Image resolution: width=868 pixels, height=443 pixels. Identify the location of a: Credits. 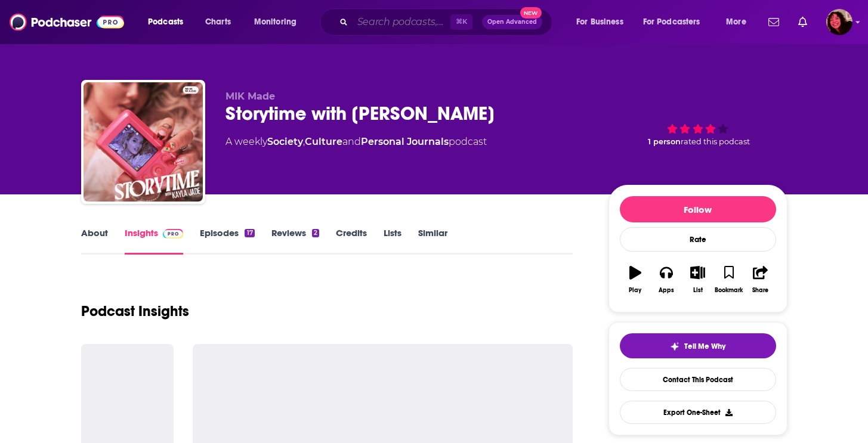
(352, 241).